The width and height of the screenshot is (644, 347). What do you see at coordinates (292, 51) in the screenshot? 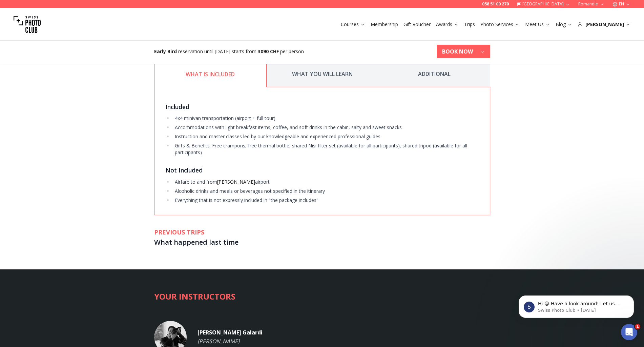
I see `span: per person` at bounding box center [292, 51].